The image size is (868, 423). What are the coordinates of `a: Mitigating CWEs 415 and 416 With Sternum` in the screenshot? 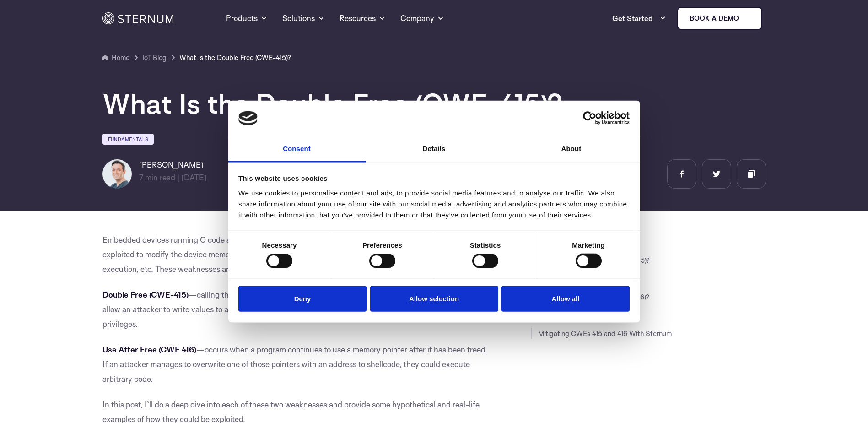 It's located at (605, 334).